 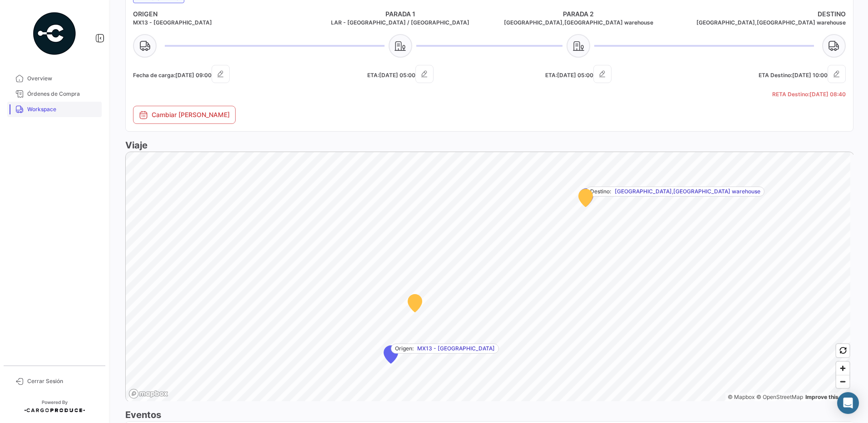 What do you see at coordinates (54, 34) in the screenshot?
I see `img: powered-by.png` at bounding box center [54, 34].